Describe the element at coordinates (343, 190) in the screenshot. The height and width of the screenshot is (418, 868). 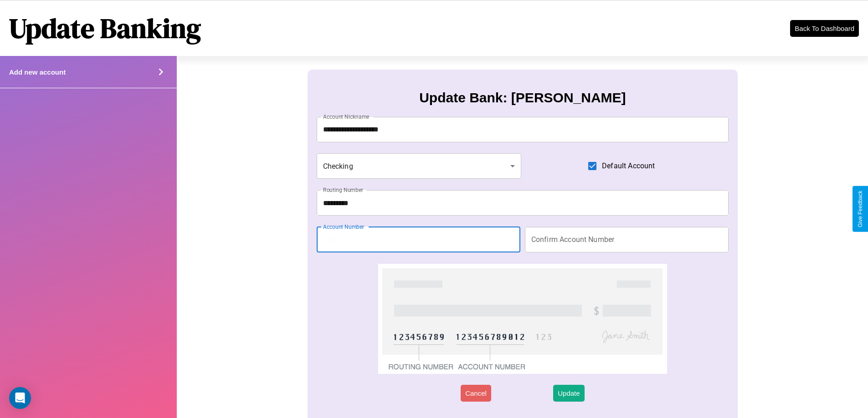
I see `label: Routing Number` at that location.